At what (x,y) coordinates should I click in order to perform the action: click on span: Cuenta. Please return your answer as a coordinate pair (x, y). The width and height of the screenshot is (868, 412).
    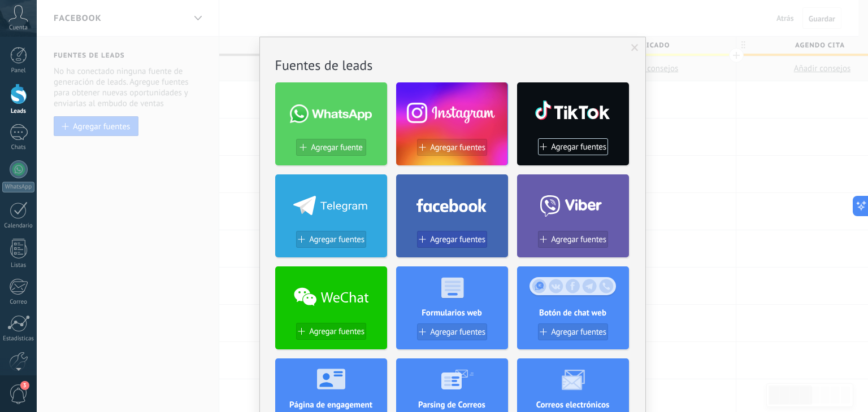
    Looking at the image, I should click on (18, 28).